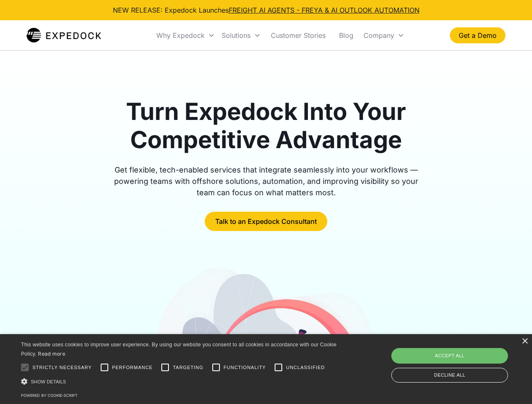 Image resolution: width=532 pixels, height=404 pixels. Describe the element at coordinates (346, 35) in the screenshot. I see `a: Blog` at that location.